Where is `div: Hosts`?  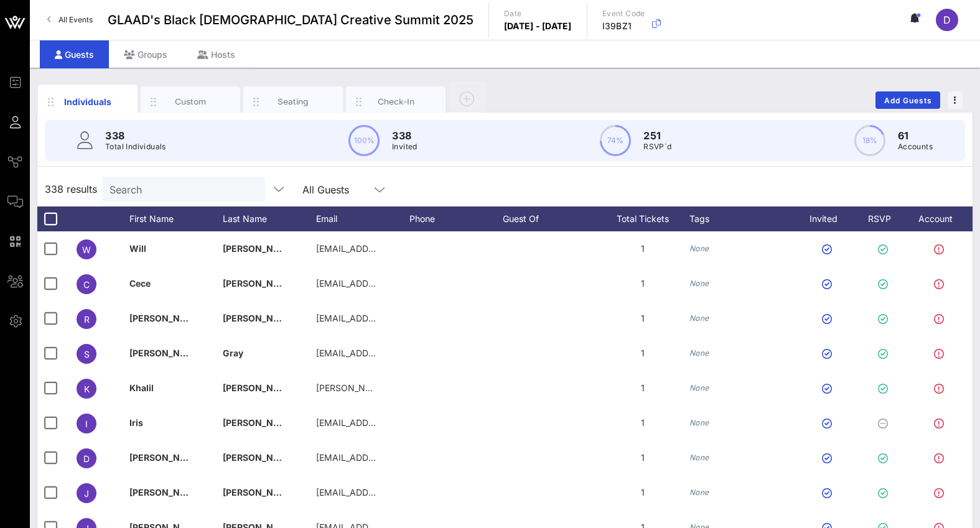
div: Hosts is located at coordinates (216, 54).